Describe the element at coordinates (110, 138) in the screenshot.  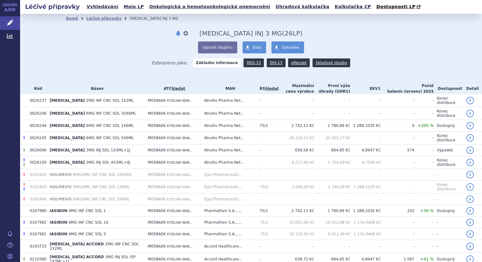
I see `span: 6MG INF CNC SOL 5X6ML` at that location.